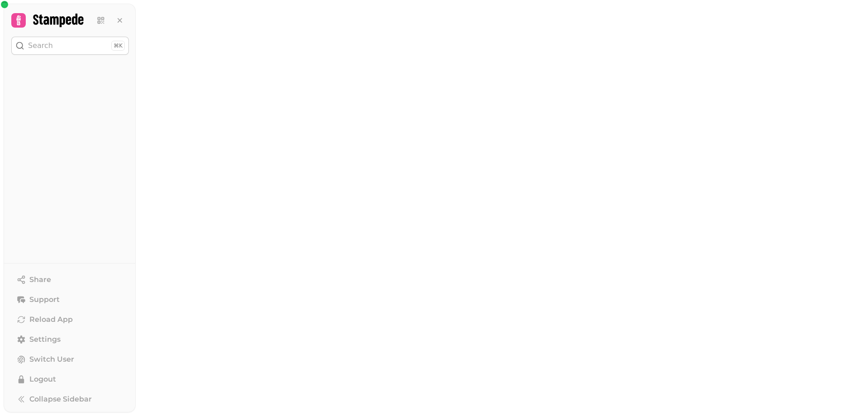  I want to click on button: Switch User, so click(70, 359).